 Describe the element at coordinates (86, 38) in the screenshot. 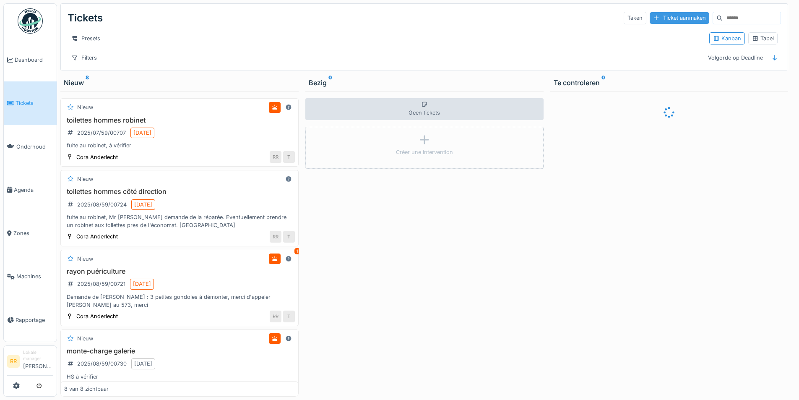

I see `div: Presets` at that location.